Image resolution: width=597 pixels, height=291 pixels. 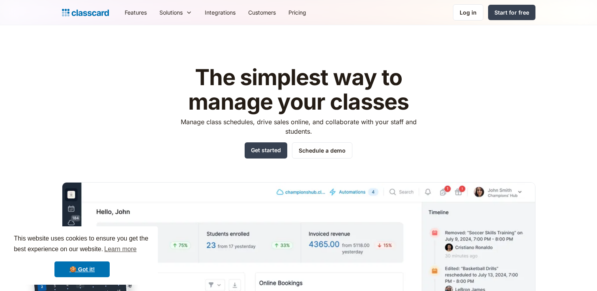 What do you see at coordinates (136, 12) in the screenshot?
I see `a: Features` at bounding box center [136, 12].